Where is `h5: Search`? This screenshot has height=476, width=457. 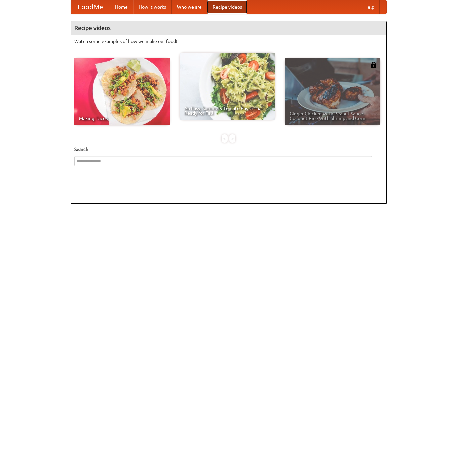
h5: Search is located at coordinates (228, 149).